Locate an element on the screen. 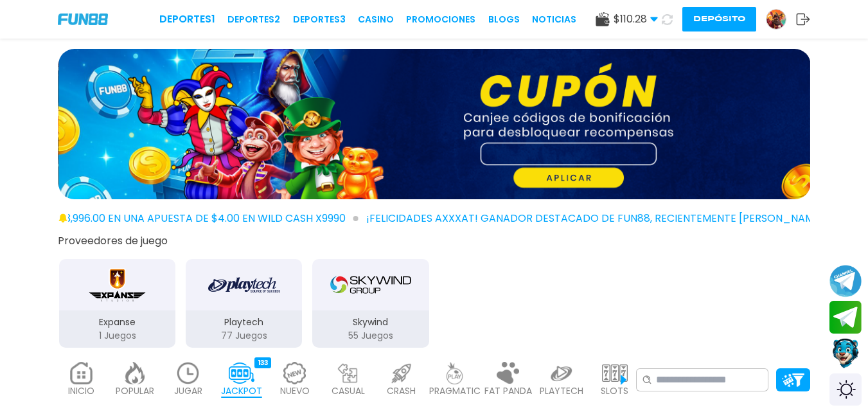  img: jackpot_active.webp is located at coordinates (242, 373).